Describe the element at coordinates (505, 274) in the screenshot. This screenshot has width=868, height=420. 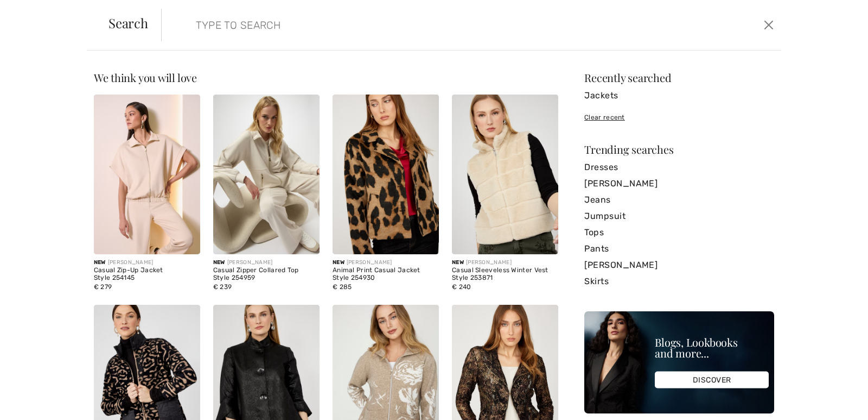
I see `div: Casual Sleeveless Winter Vest Style 253871` at that location.